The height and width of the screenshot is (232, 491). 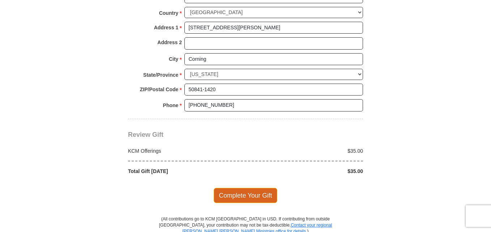 I want to click on span: Complete Your Gift, so click(x=246, y=195).